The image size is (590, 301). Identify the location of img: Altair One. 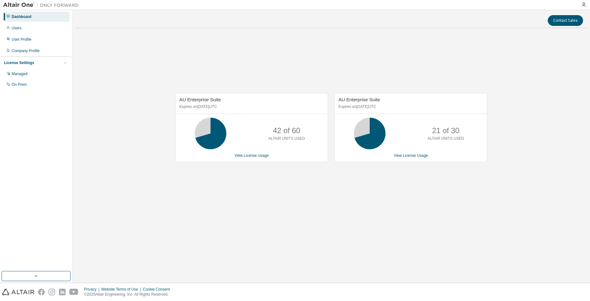
(43, 5).